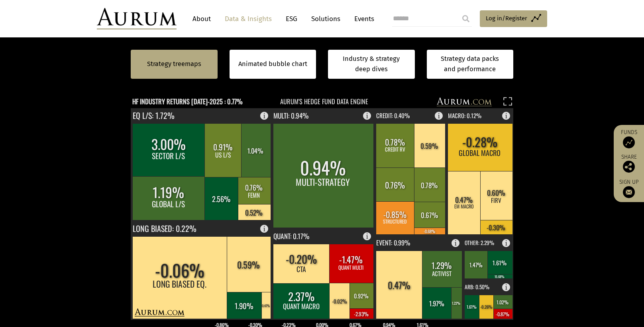 This screenshot has width=644, height=327. I want to click on a: Data & Insights, so click(248, 19).